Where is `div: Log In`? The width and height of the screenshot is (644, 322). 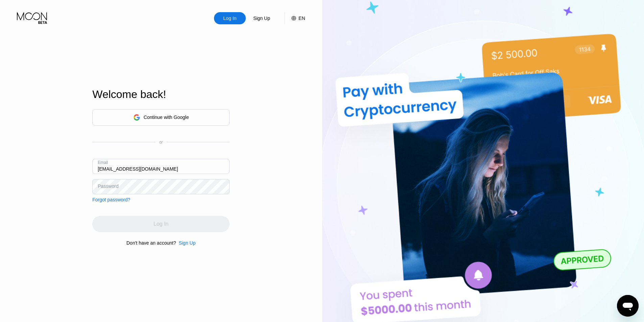
div: Log In is located at coordinates (230, 18).